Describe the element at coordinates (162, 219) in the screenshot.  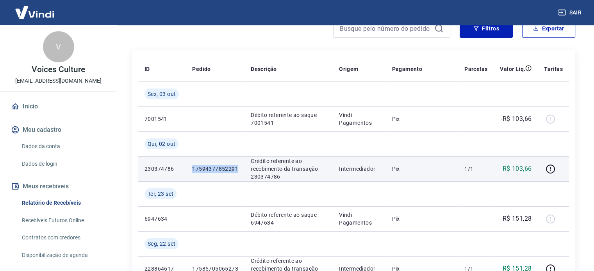
I see `p: 6947634` at that location.